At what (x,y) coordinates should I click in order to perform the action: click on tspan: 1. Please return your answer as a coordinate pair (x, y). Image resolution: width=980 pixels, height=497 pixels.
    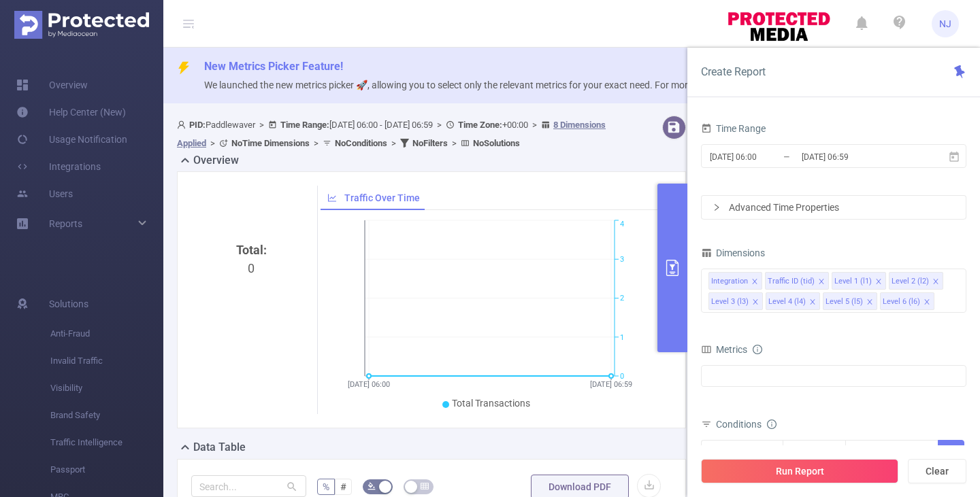
    Looking at the image, I should click on (622, 337).